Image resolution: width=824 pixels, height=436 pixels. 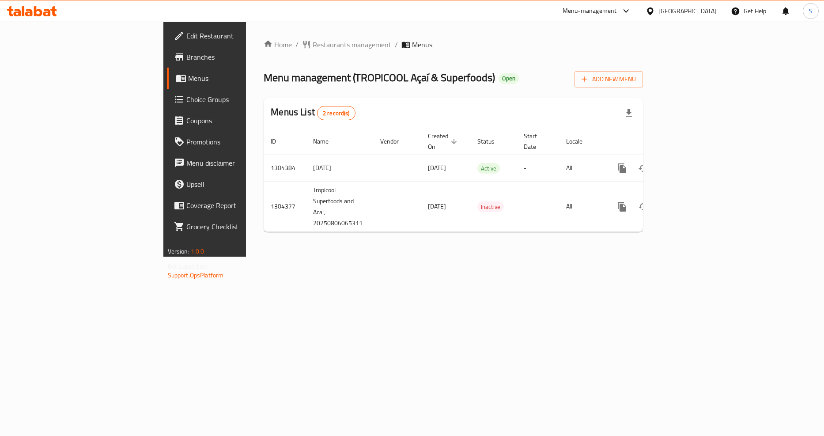 What do you see at coordinates (240, 184) in the screenshot?
I see `span: Upsell` at bounding box center [240, 184].